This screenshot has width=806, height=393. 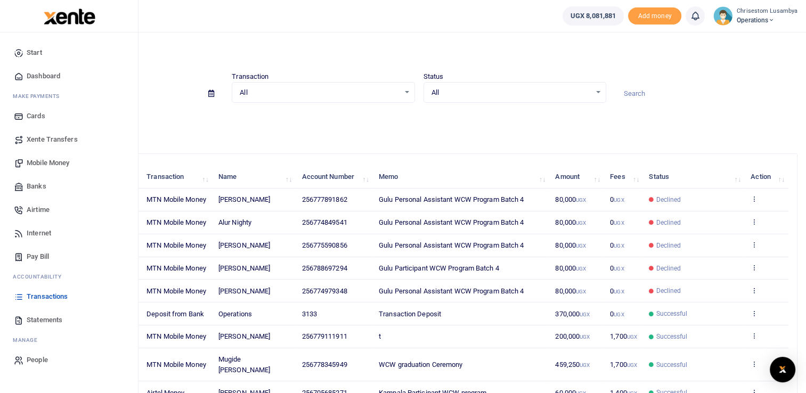 What do you see at coordinates (324, 245) in the screenshot?
I see `span: 256775590856` at bounding box center [324, 245].